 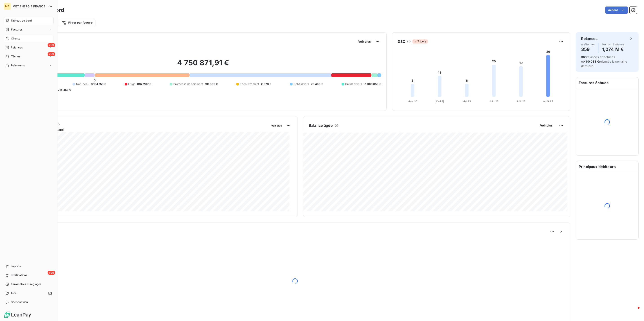 I want to click on tspan: Mars 25, so click(x=412, y=101).